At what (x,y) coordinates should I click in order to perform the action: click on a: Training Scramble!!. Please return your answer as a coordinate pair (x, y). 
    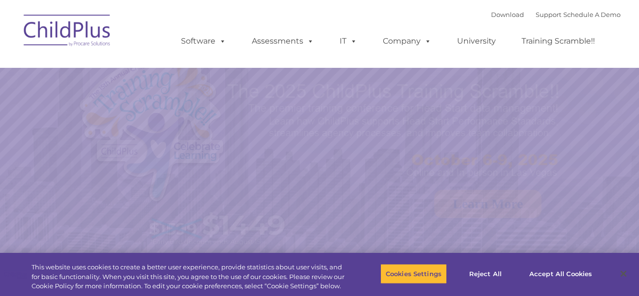
    Looking at the image, I should click on (558, 41).